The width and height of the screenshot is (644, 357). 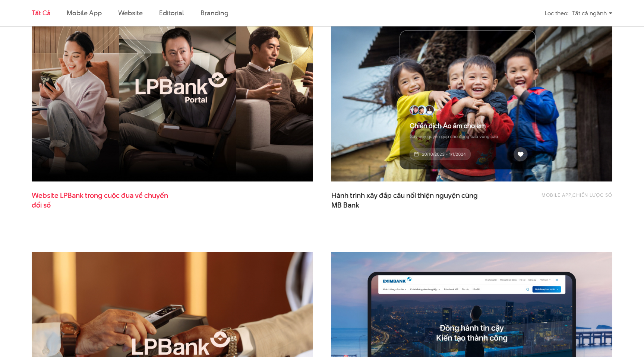 What do you see at coordinates (130, 13) in the screenshot?
I see `a: Website` at bounding box center [130, 13].